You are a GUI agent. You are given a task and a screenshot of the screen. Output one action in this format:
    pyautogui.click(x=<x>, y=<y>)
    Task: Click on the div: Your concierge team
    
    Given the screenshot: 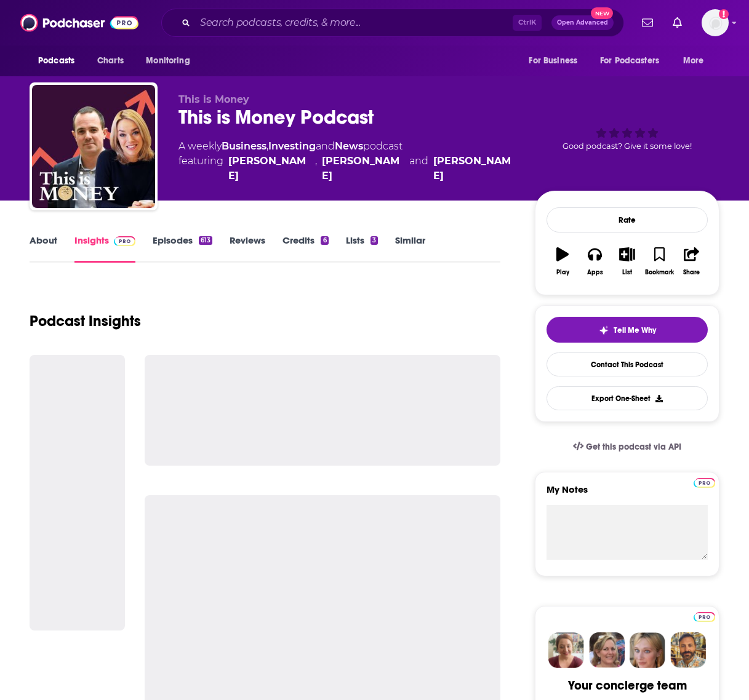 What is the action you would take?
    pyautogui.click(x=627, y=685)
    